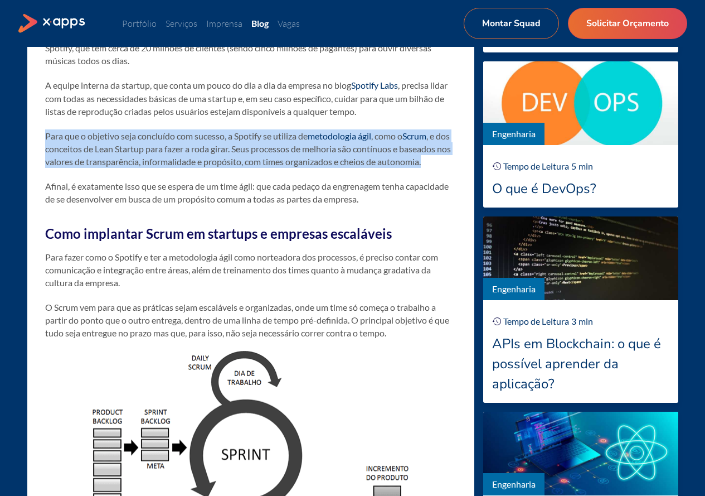 This screenshot has width=705, height=496. Describe the element at coordinates (574, 166) in the screenshot. I see `div: 5` at that location.